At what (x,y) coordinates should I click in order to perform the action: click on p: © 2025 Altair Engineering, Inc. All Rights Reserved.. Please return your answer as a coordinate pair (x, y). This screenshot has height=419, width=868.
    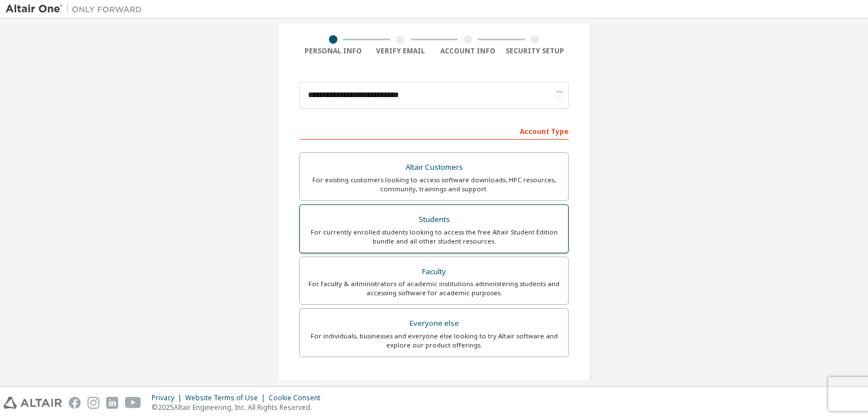
    Looking at the image, I should click on (239, 407).